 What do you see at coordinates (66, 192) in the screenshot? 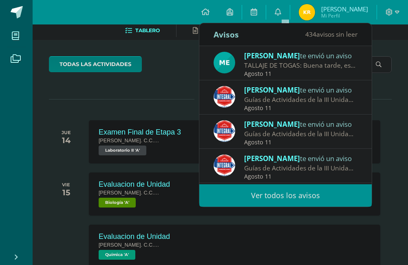
I see `div: 15` at bounding box center [66, 192].